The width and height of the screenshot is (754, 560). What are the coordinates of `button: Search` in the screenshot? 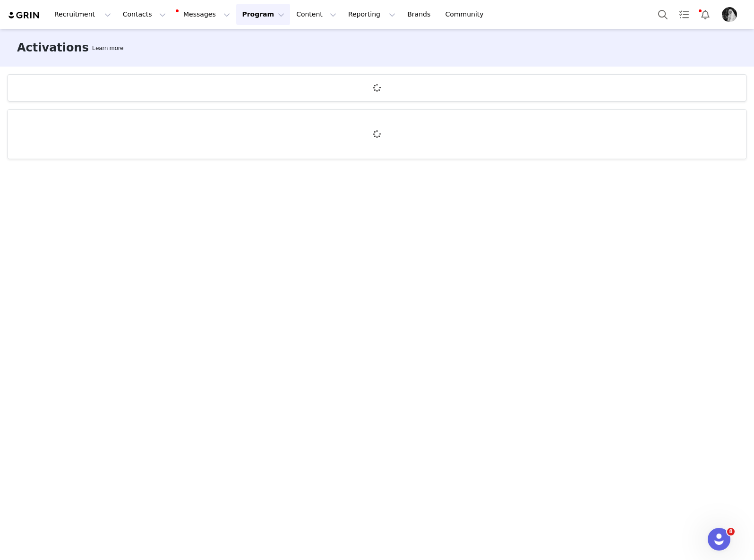 It's located at (662, 14).